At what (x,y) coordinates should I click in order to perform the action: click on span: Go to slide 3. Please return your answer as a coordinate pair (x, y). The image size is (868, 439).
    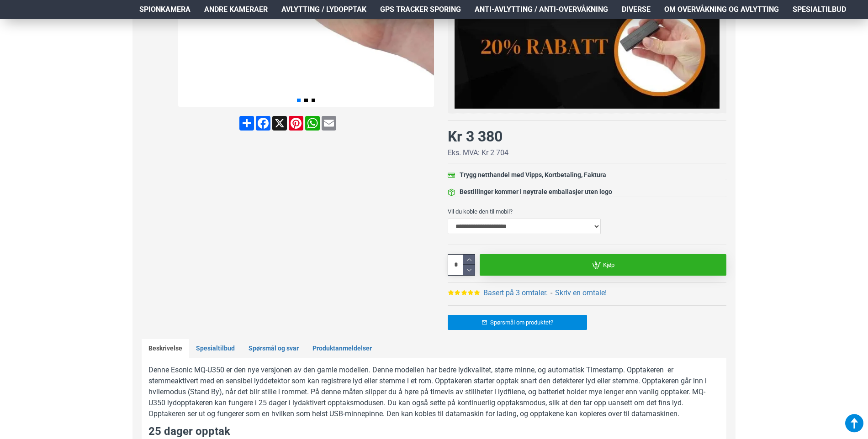
    Looking at the image, I should click on (313, 100).